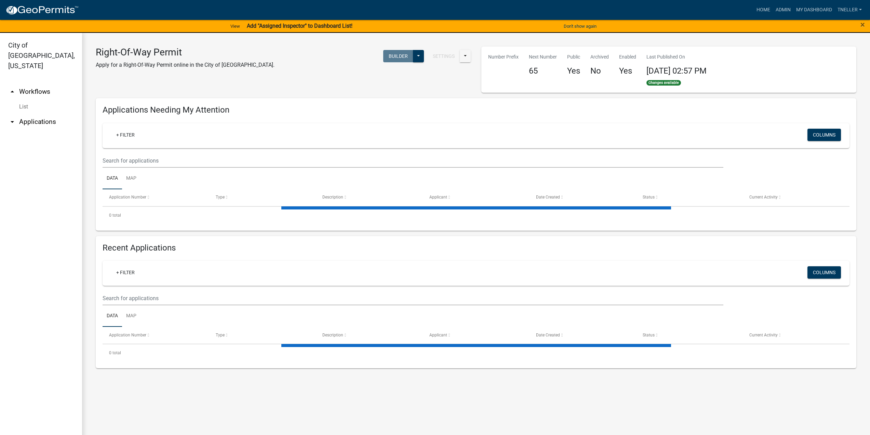 The image size is (870, 435). Describe the element at coordinates (814, 10) in the screenshot. I see `a: My Dashboard` at that location.